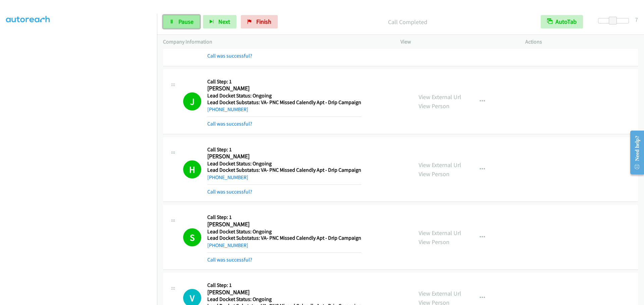  I want to click on div: Open Resource Center, so click(12, 26).